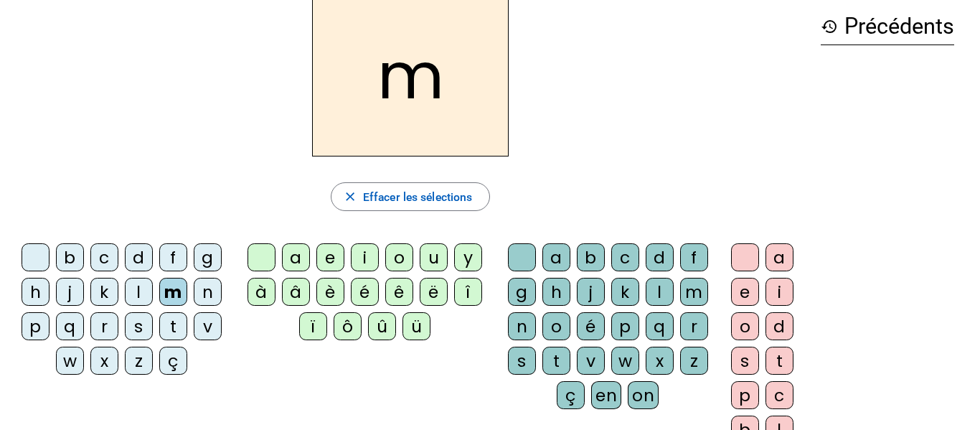 The height and width of the screenshot is (430, 980). What do you see at coordinates (887, 27) in the screenshot?
I see `h3: Précédents` at bounding box center [887, 27].